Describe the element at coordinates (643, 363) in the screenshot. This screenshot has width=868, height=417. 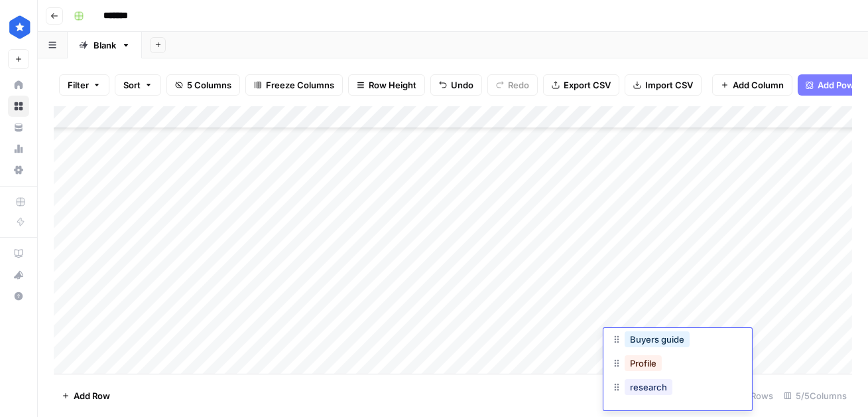
I see `button: Profile` at that location.